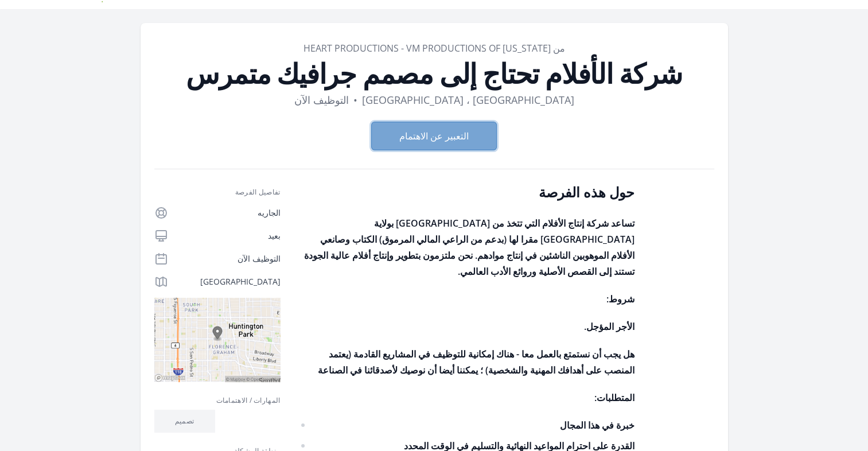  What do you see at coordinates (609, 327) in the screenshot?
I see `strong: الأجر المؤجل.` at bounding box center [609, 327].